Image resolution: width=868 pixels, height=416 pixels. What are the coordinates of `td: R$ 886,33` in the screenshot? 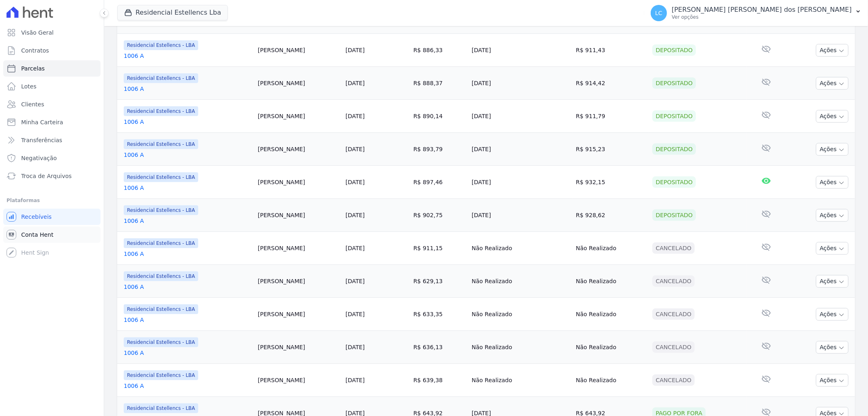 It's located at (439, 50).